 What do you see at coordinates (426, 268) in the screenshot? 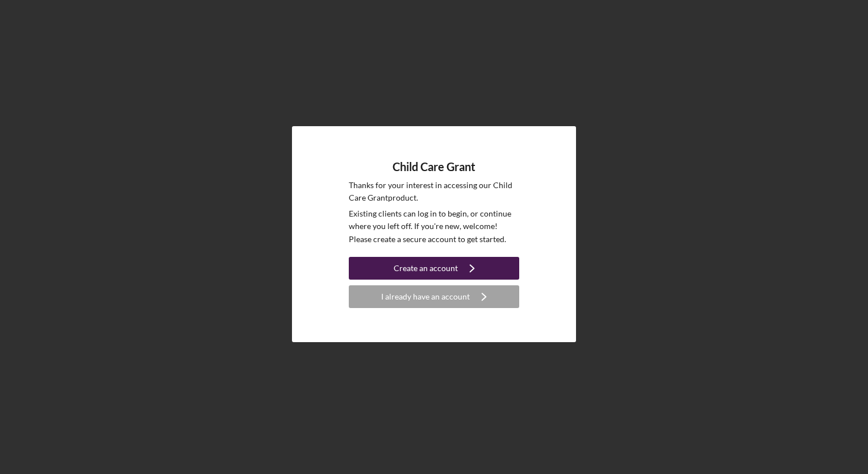
I see `div: Create an account` at bounding box center [426, 268].